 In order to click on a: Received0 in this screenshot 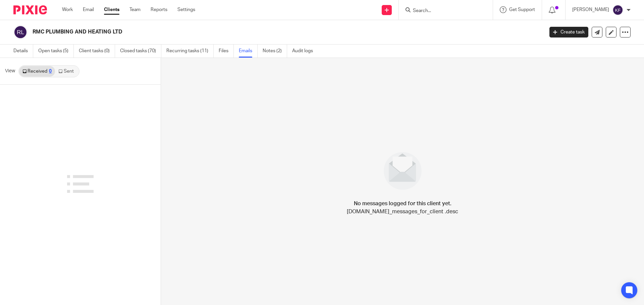, I will do `click(37, 72)`.